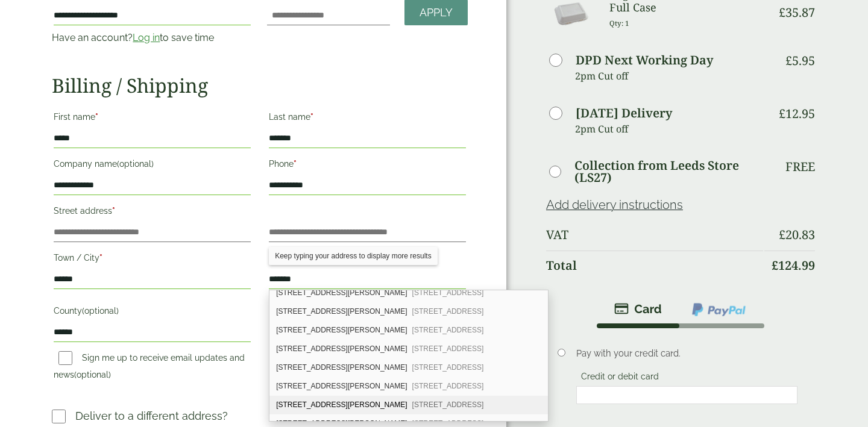 The height and width of the screenshot is (427, 868). I want to click on label: Street address, so click(152, 212).